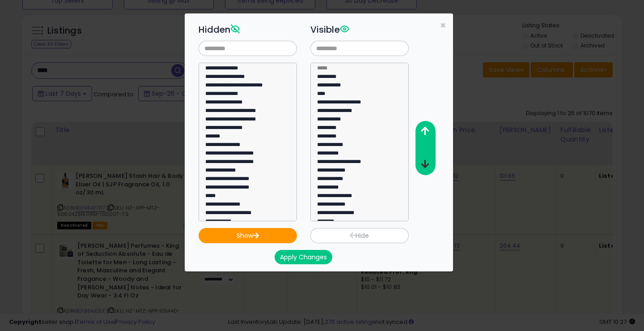 This screenshot has width=644, height=331. Describe the element at coordinates (360, 30) in the screenshot. I see `h3: Visible` at that location.